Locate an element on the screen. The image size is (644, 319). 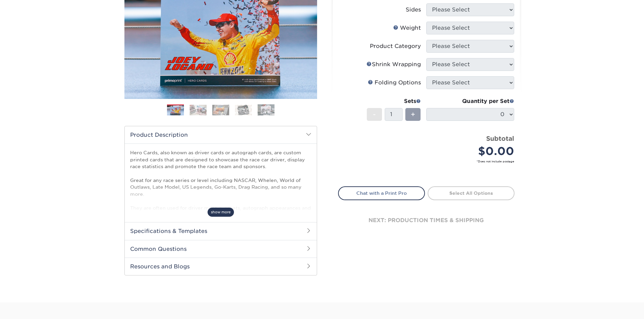
strong: Subtotal is located at coordinates (500, 139).